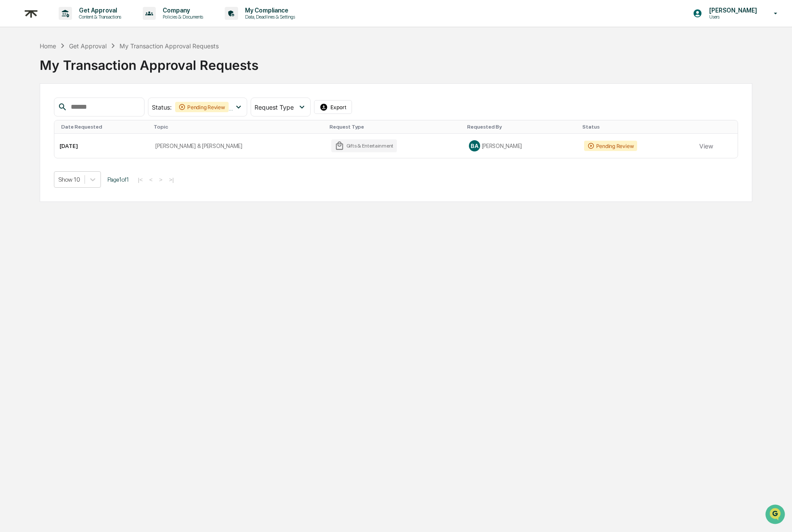 This screenshot has width=792, height=532. Describe the element at coordinates (104, 126) in the screenshot. I see `div: Date Requested` at that location.